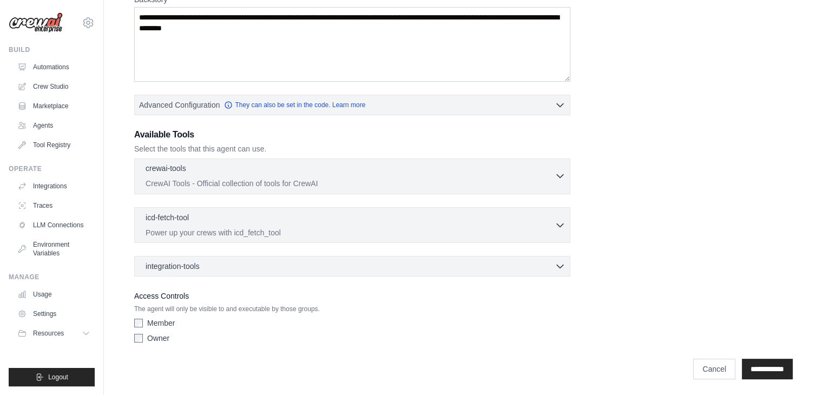 This screenshot has width=823, height=395. I want to click on a: They can also be set in the code. Learn more, so click(294, 105).